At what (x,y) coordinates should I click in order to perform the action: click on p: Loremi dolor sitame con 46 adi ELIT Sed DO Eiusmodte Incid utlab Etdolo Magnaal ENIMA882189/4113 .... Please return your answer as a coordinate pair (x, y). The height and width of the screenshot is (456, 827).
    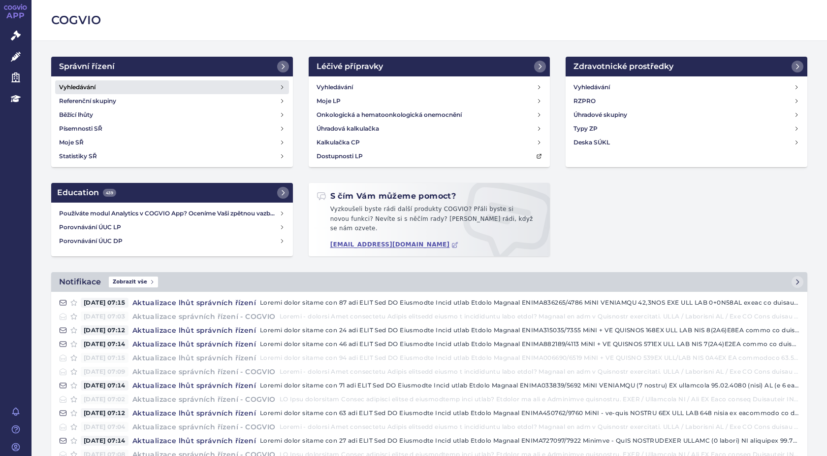
    Looking at the image, I should click on (530, 344).